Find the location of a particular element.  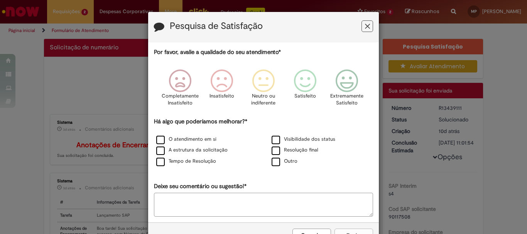

div: Neutro ou indiferente is located at coordinates (263, 90).